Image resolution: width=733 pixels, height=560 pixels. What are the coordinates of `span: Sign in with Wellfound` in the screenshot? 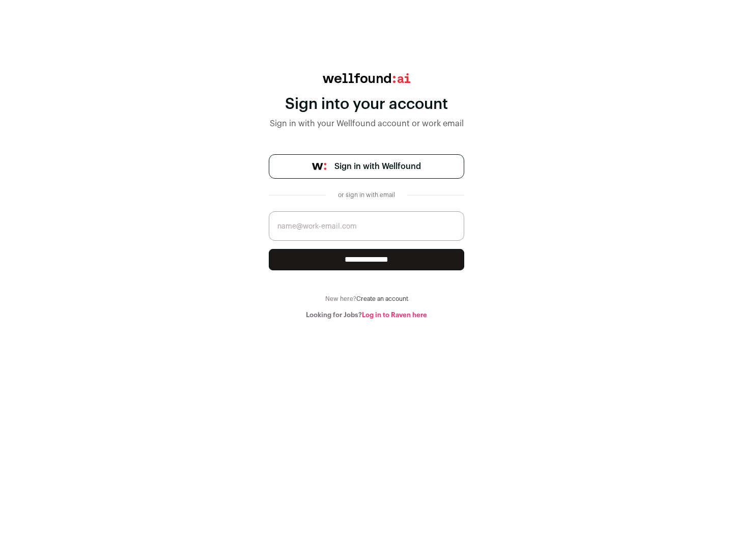 It's located at (377, 166).